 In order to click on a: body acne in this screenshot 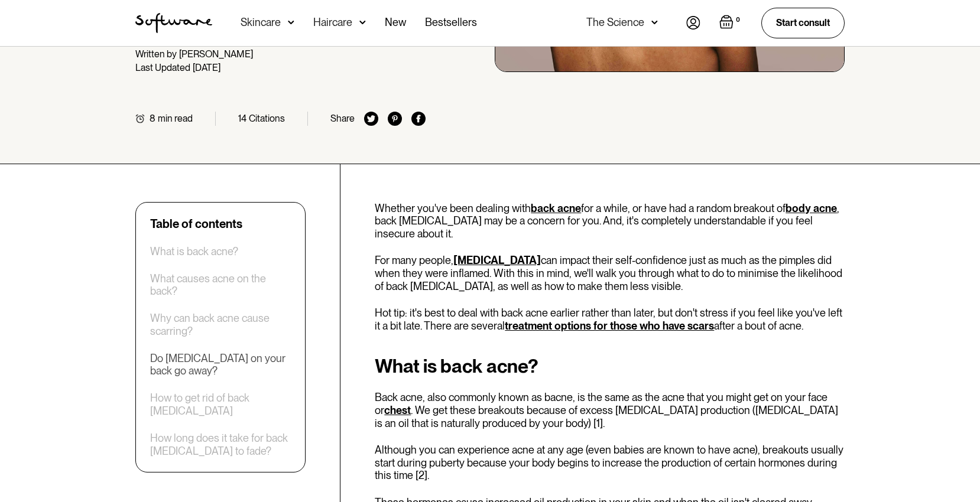, I will do `click(811, 208)`.